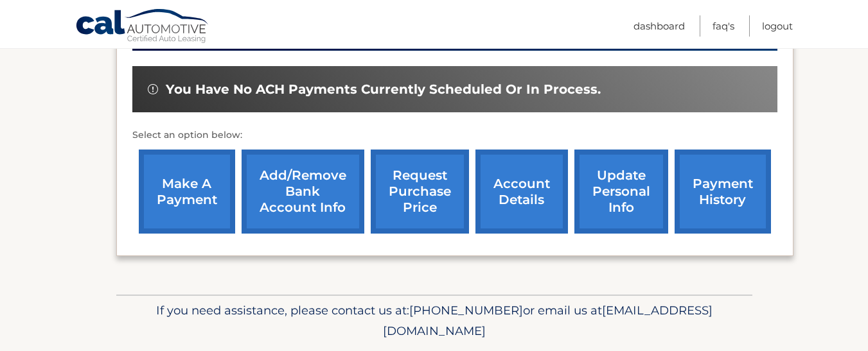  What do you see at coordinates (659, 26) in the screenshot?
I see `a: Dashboard` at bounding box center [659, 26].